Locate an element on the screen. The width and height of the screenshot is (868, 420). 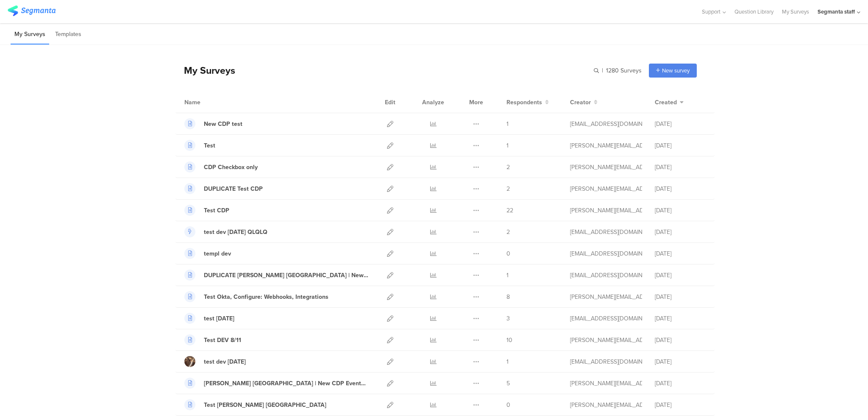
div: test dev mon 11 aug is located at coordinates (224, 361).